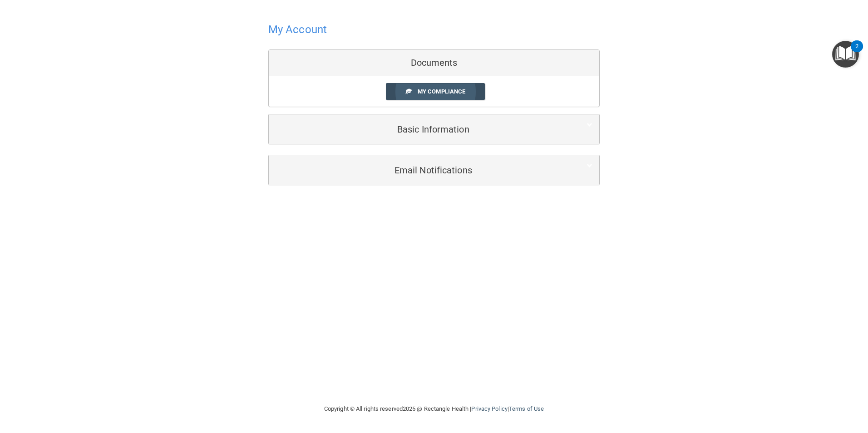 Image resolution: width=868 pixels, height=433 pixels. Describe the element at coordinates (420, 129) in the screenshot. I see `h5: Basic Information` at that location.